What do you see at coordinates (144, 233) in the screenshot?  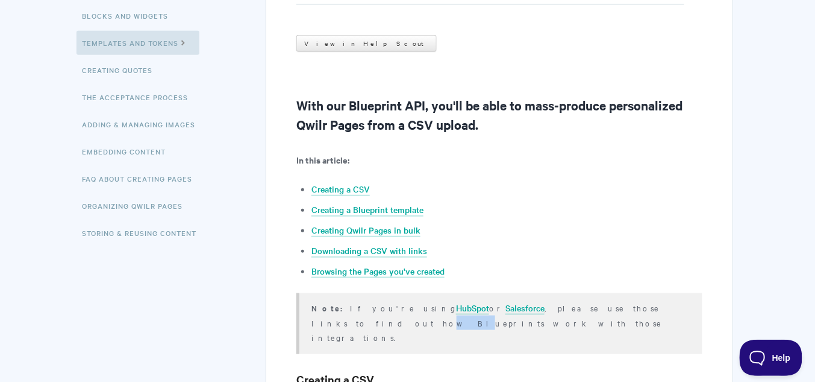 I see `a: Storing & Reusing Content` at bounding box center [144, 233].